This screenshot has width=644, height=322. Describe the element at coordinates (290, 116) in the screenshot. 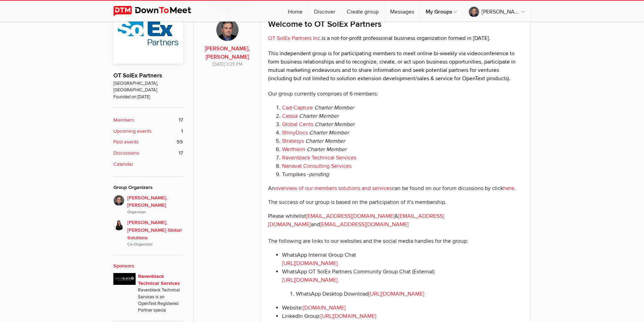

I see `a: Cassia` at that location.